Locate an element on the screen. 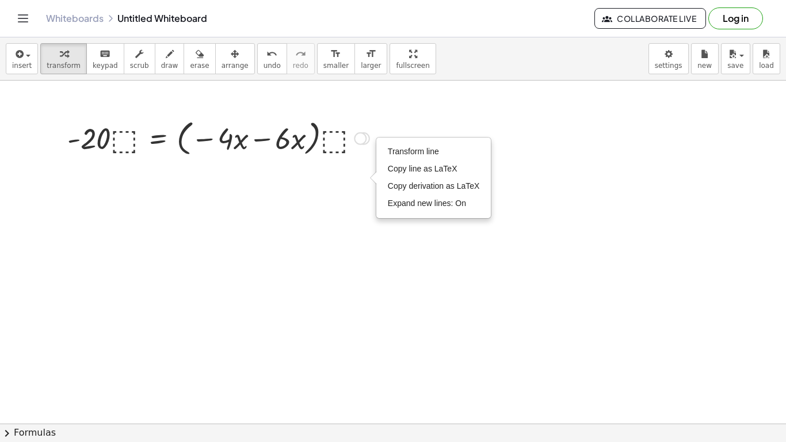 This screenshot has width=786, height=442. span: load is located at coordinates (767, 66).